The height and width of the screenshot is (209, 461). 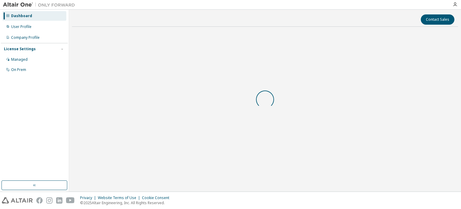 What do you see at coordinates (89, 198) in the screenshot?
I see `div: Privacy` at bounding box center [89, 198].